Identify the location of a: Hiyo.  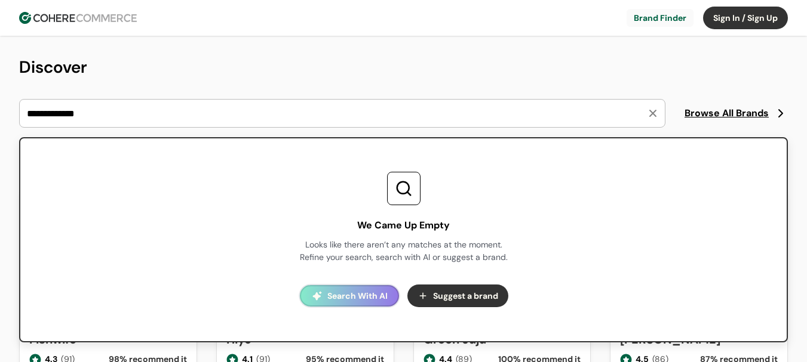
(305, 340).